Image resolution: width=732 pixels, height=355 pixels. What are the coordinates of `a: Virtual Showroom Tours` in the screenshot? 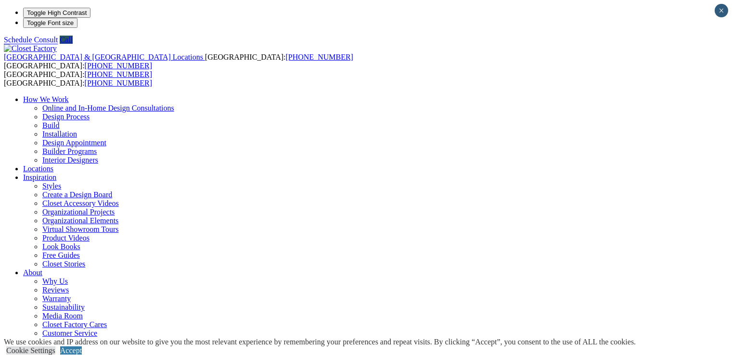 It's located at (80, 229).